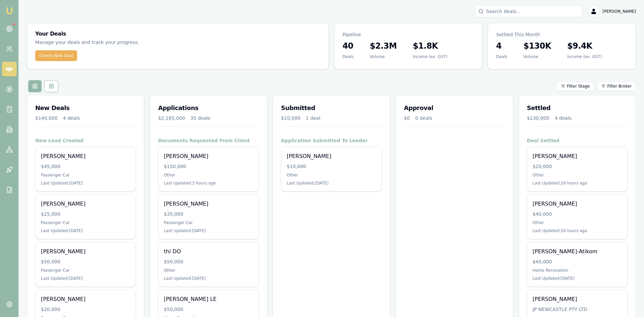 Image resolution: width=644 pixels, height=317 pixels. I want to click on p: Pipeline, so click(408, 35).